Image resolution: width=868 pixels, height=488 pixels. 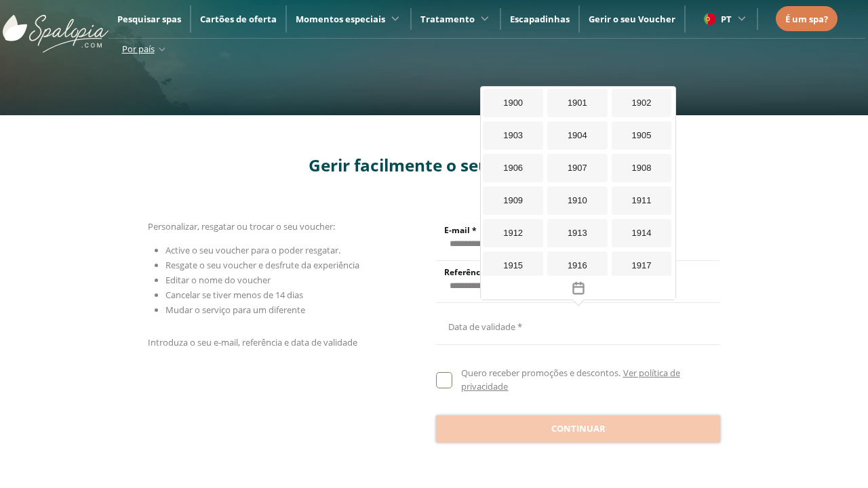 What do you see at coordinates (540, 373) in the screenshot?
I see `span: Quero receber promoções e descontos.` at bounding box center [540, 373].